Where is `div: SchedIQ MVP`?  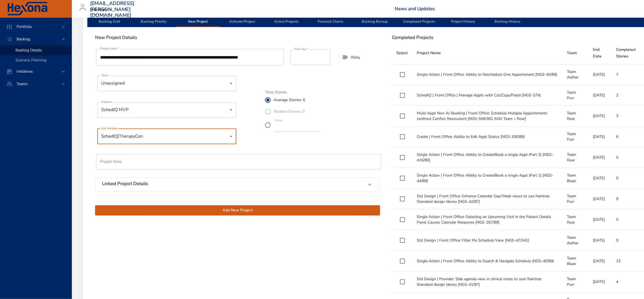
div: SchedIQ MVP is located at coordinates (166, 110).